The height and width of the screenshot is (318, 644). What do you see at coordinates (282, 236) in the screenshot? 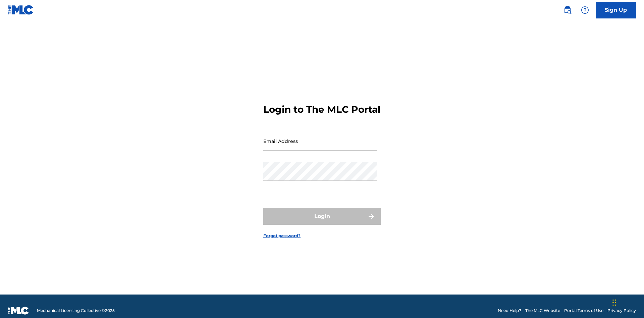
I see `a: Forgot password?` at bounding box center [282, 236].